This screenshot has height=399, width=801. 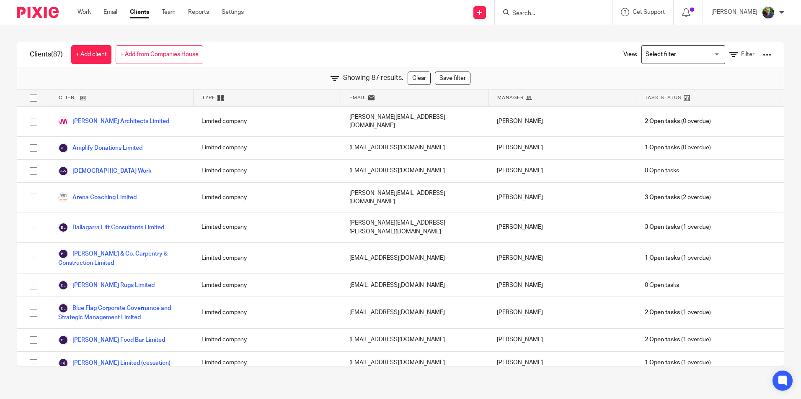 I want to click on a: Arena Coaching Limited, so click(x=97, y=198).